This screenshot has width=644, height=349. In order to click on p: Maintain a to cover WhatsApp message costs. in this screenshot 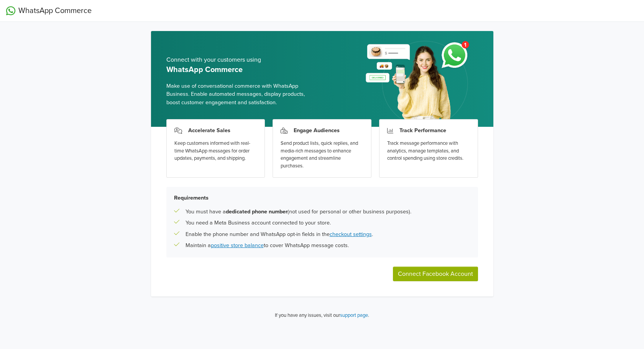, I will do `click(267, 245)`.